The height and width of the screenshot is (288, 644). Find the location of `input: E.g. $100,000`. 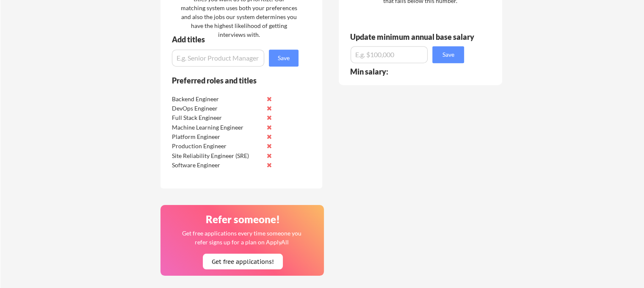

input: E.g. $100,000 is located at coordinates (389, 55).